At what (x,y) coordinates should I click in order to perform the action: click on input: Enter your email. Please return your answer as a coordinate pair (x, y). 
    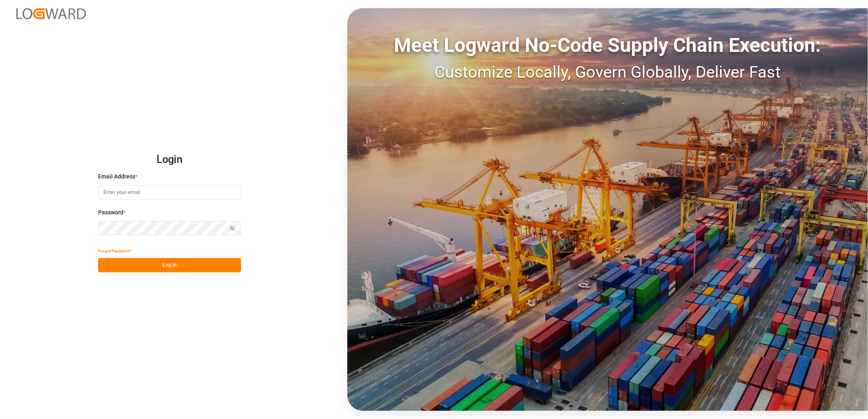
    Looking at the image, I should click on (170, 192).